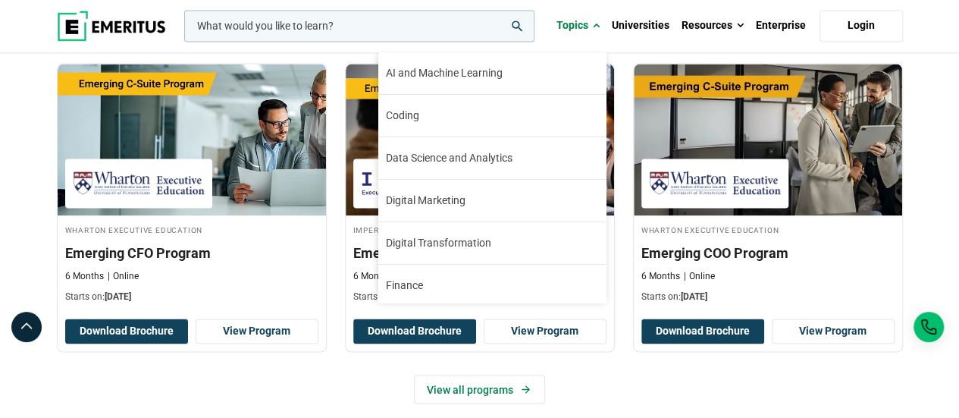 The image size is (959, 418). What do you see at coordinates (768, 139) in the screenshot?
I see `img: Emerging COO Program | Online Supply Chain and Operations Course` at bounding box center [768, 139].